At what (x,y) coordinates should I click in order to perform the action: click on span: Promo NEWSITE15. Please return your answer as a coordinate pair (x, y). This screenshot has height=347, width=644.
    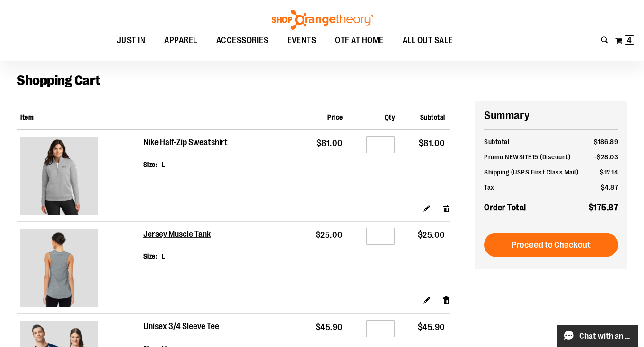
    Looking at the image, I should click on (511, 157).